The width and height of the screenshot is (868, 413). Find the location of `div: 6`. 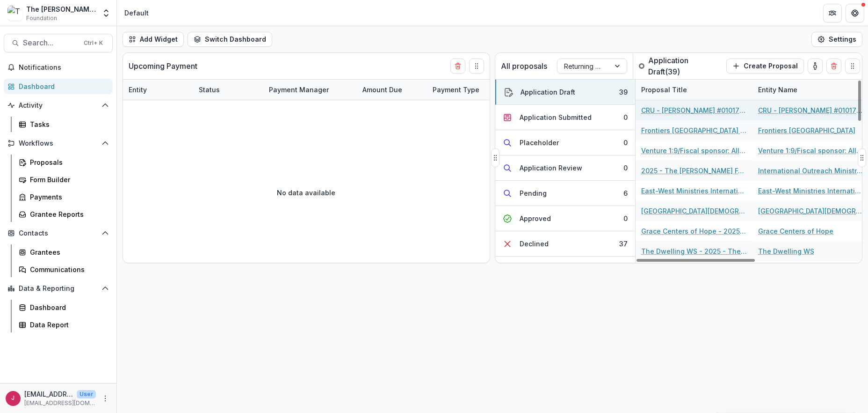

div: 6 is located at coordinates (626, 192).